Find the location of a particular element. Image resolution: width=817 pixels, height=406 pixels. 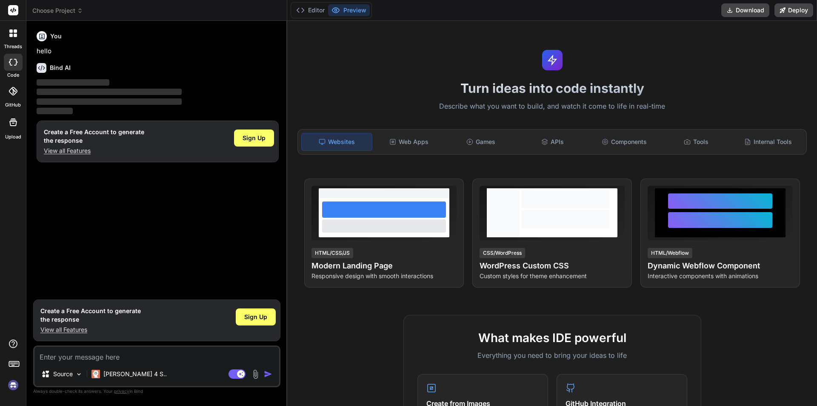

div: Internal Tools is located at coordinates (768, 142).